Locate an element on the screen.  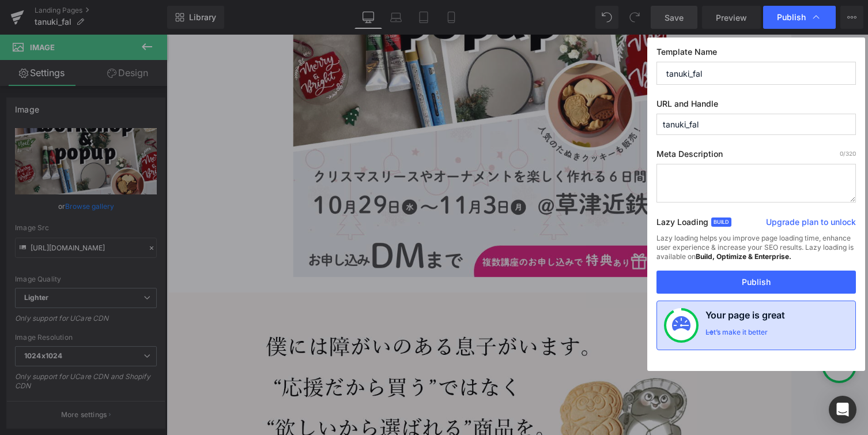
h4: Your page is great is located at coordinates (745, 318).